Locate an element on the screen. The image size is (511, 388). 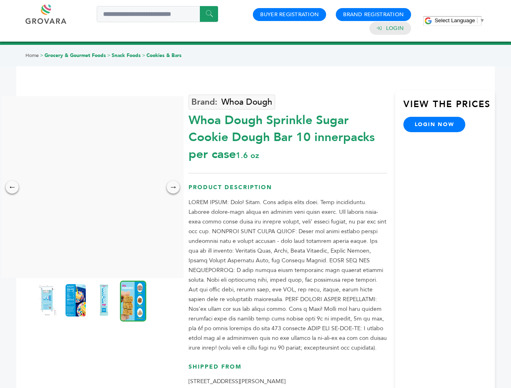
h3: Product Description is located at coordinates (287, 190).